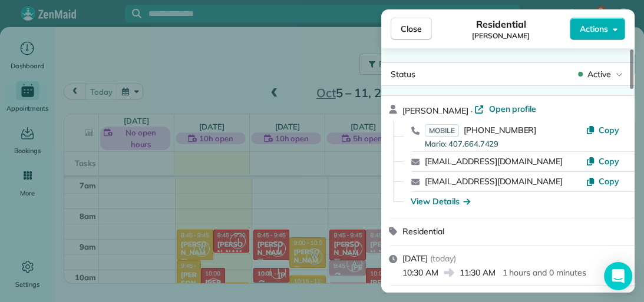 This screenshot has width=644, height=302. I want to click on span: MOBILE, so click(442, 130).